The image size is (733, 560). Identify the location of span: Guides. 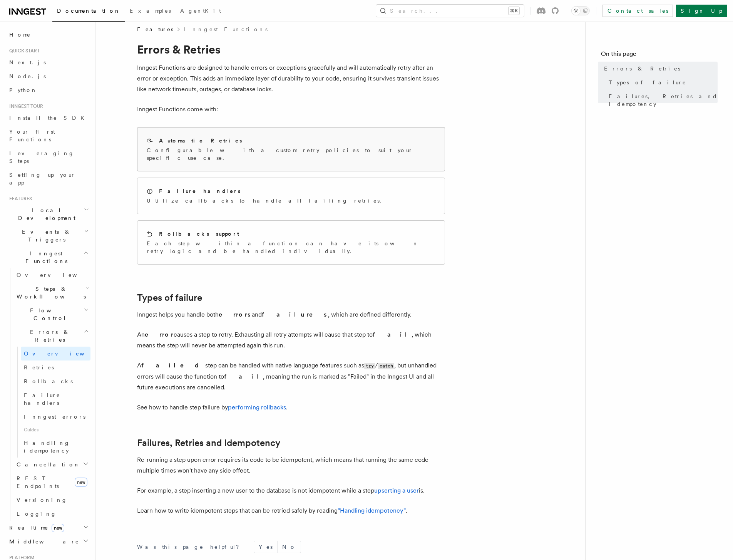
(55, 430).